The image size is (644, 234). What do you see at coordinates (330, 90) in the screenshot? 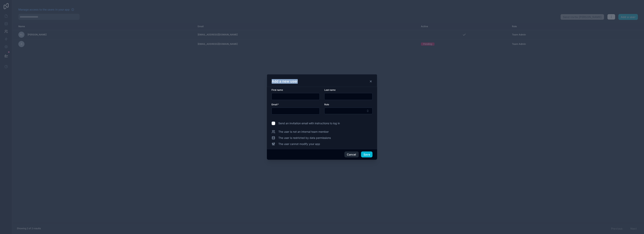
I see `span: Last name` at bounding box center [330, 90].